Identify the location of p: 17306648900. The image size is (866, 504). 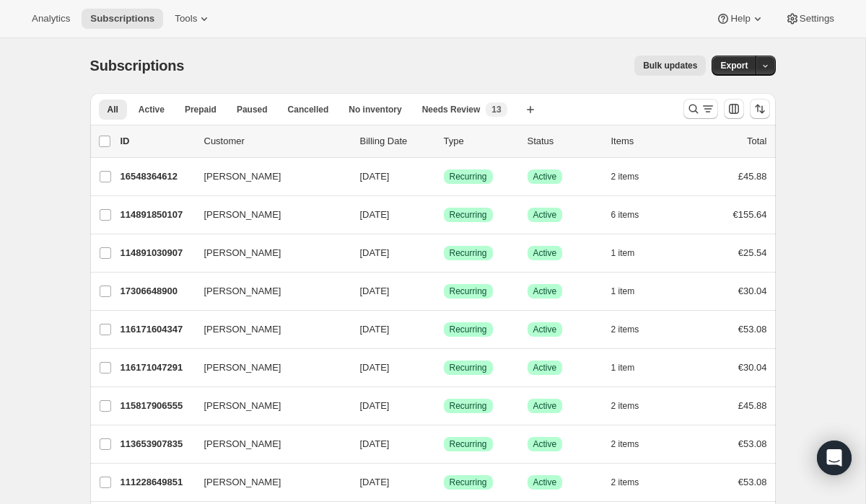
(156, 292).